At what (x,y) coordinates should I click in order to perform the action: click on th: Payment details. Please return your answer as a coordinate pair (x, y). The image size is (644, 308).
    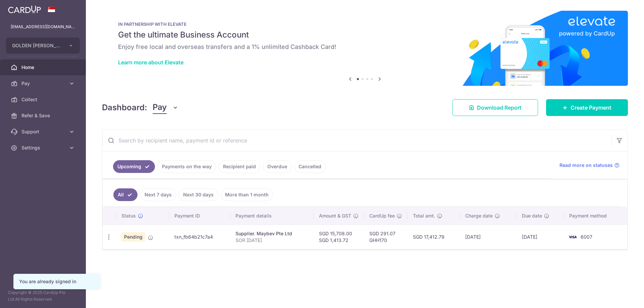
    Looking at the image, I should click on (272, 216).